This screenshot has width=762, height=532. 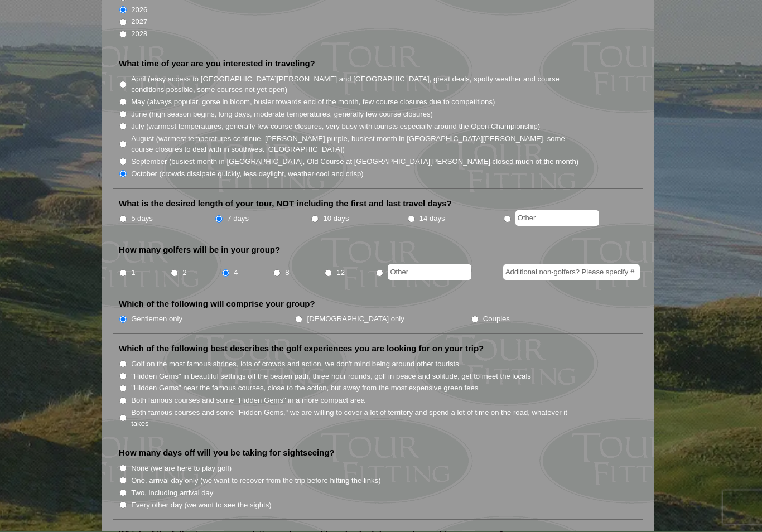 What do you see at coordinates (238, 219) in the screenshot?
I see `label: 7 days` at bounding box center [238, 219].